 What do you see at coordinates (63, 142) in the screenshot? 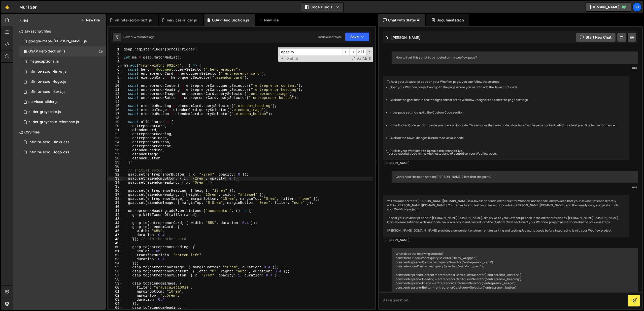
I see `div: 15856/45042.css` at bounding box center [63, 142].